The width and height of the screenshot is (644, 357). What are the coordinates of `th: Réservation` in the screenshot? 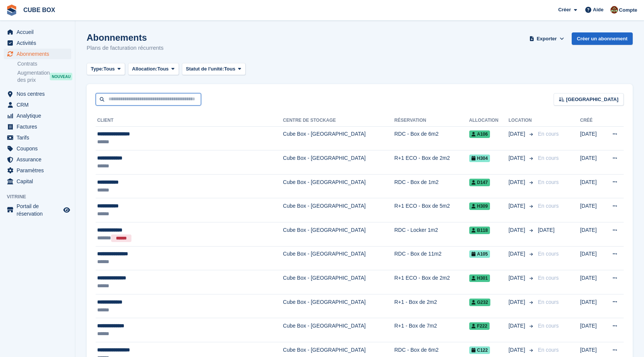 It's located at (432, 121).